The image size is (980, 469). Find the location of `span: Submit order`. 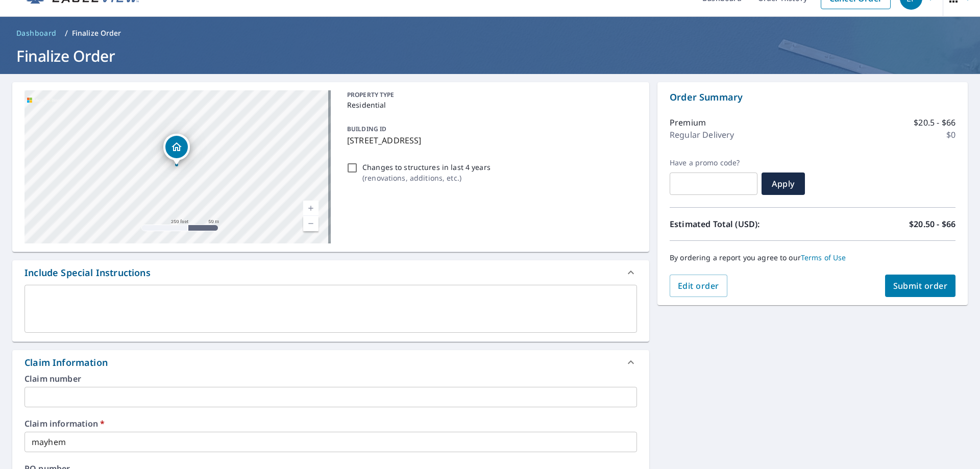

span: Submit order is located at coordinates (920, 286).